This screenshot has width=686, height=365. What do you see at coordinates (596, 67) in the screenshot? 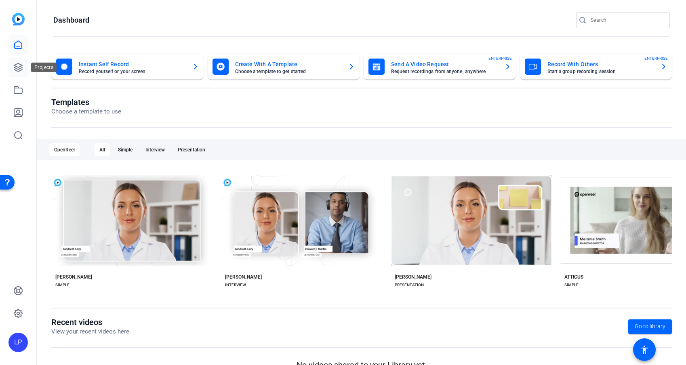
I see `button: Record With OthersStart a group recording sessionENTERPRISE` at bounding box center [596, 67].